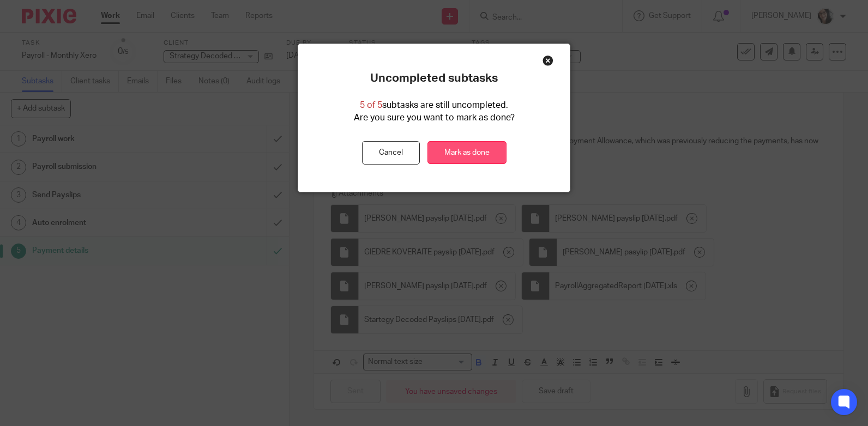  Describe the element at coordinates (467, 153) in the screenshot. I see `a: Mark as done` at that location.